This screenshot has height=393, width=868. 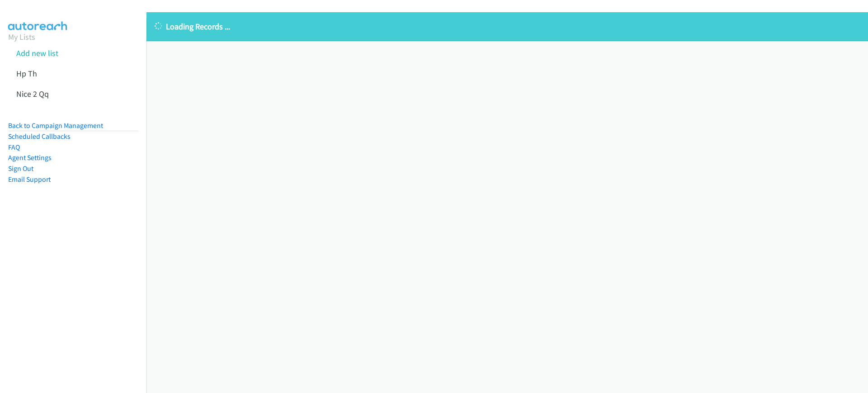 I want to click on a: Scheduled Callbacks, so click(x=40, y=136).